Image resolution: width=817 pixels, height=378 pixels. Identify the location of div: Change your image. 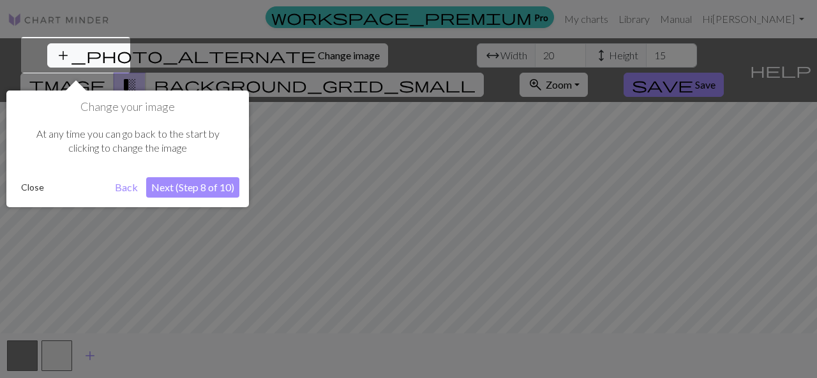
(128, 149).